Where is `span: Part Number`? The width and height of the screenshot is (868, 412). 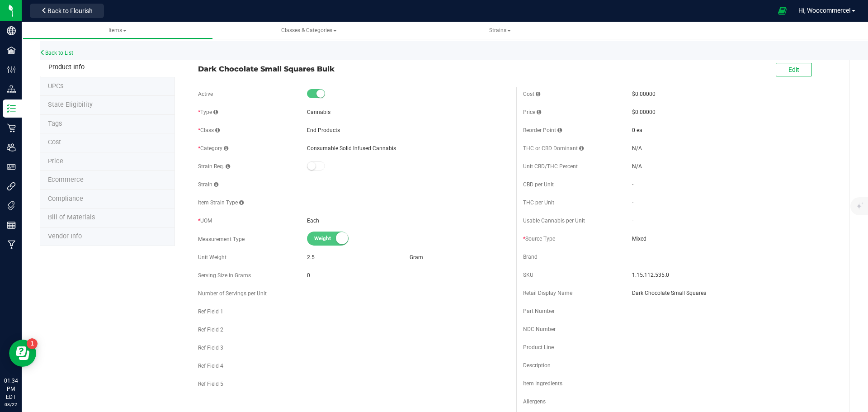
span: Part Number is located at coordinates (539, 311).